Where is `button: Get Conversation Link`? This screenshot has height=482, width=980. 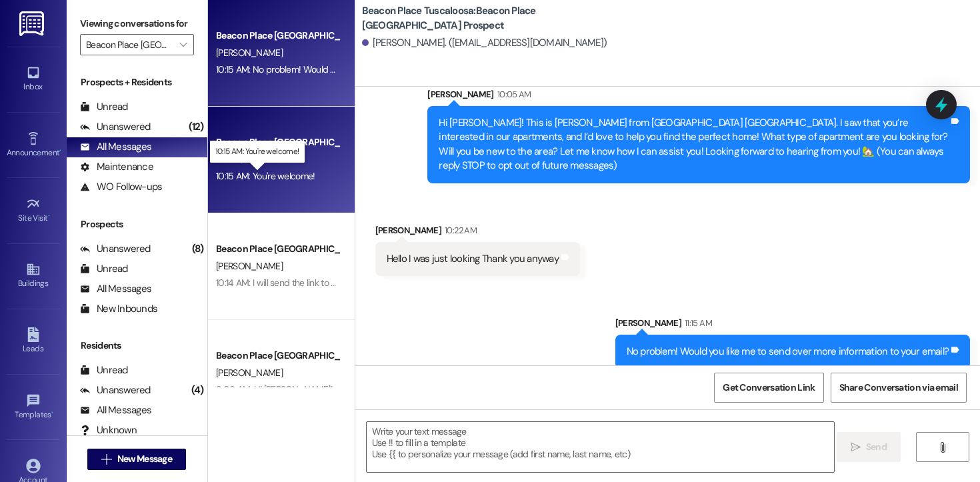 button: Get Conversation Link is located at coordinates (768, 388).